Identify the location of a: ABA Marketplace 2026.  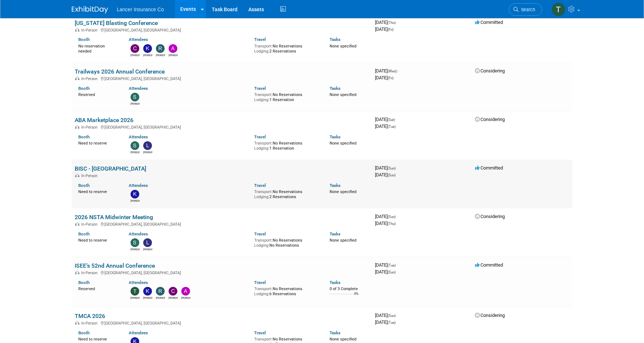
(104, 120).